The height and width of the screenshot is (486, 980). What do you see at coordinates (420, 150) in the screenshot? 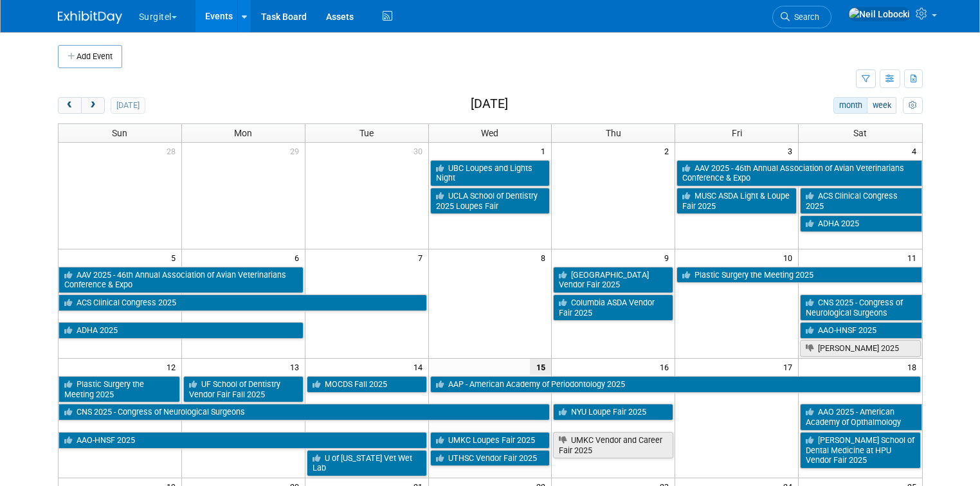
I see `span: 30` at bounding box center [420, 150].